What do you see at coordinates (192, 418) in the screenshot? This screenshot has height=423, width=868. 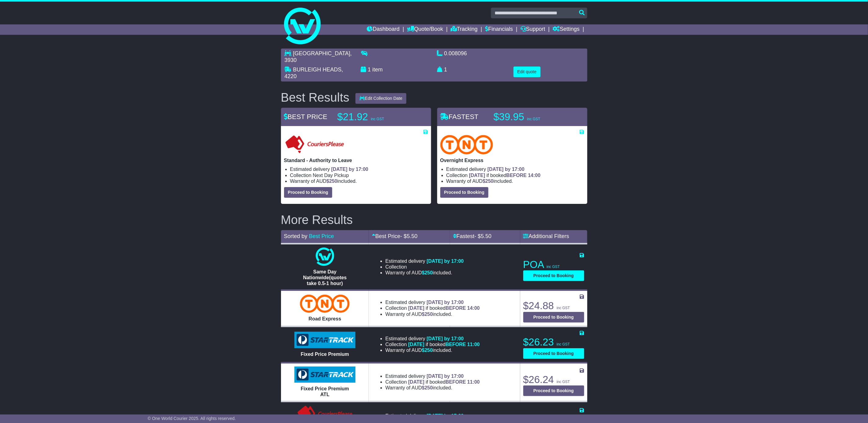 I see `span: © One World Courier 2025. All rights reserved.` at bounding box center [192, 418].